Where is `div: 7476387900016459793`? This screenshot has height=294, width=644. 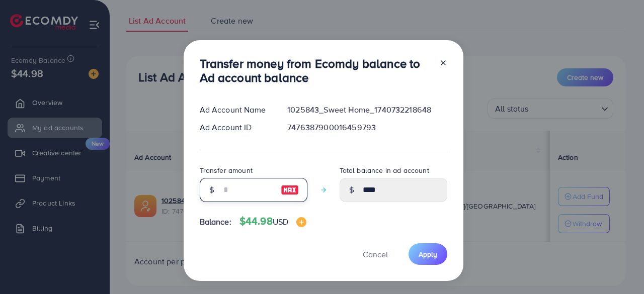 div: 7476387900016459793 is located at coordinates (367, 127).